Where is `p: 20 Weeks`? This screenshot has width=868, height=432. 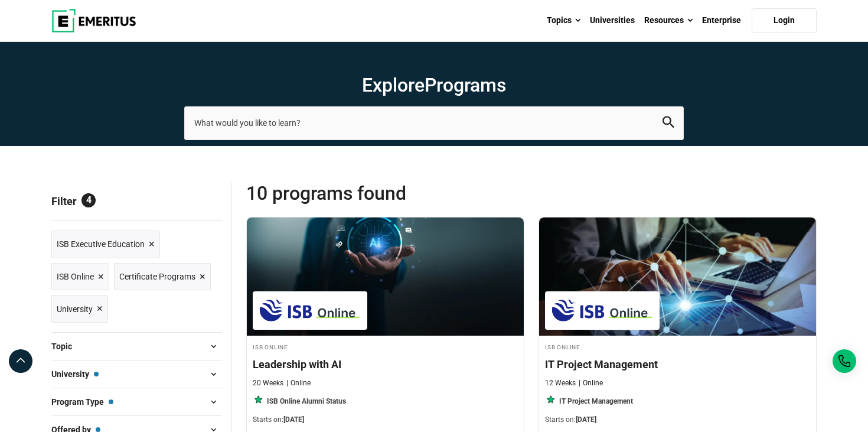
p: 20 Weeks is located at coordinates (268, 383).